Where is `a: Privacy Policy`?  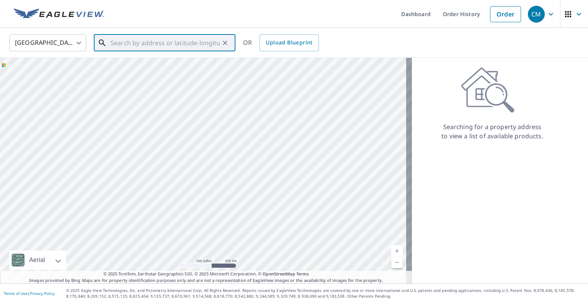 a: Privacy Policy is located at coordinates (42, 293).